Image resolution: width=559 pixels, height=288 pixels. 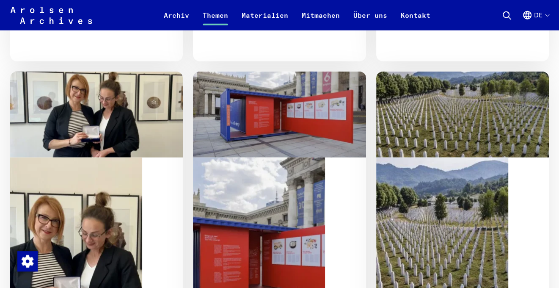 What do you see at coordinates (27, 261) in the screenshot?
I see `img: Zustimmung ändern` at bounding box center [27, 261].